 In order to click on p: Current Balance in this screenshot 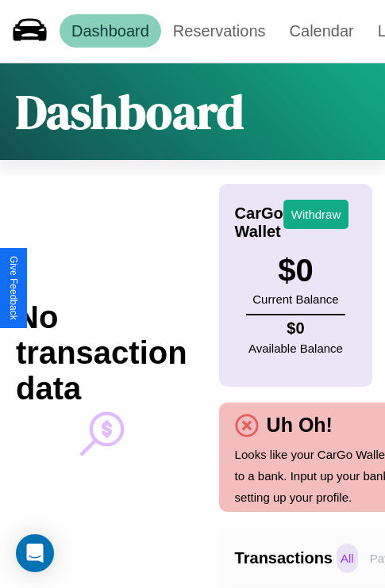, I will do `click(295, 299)`.